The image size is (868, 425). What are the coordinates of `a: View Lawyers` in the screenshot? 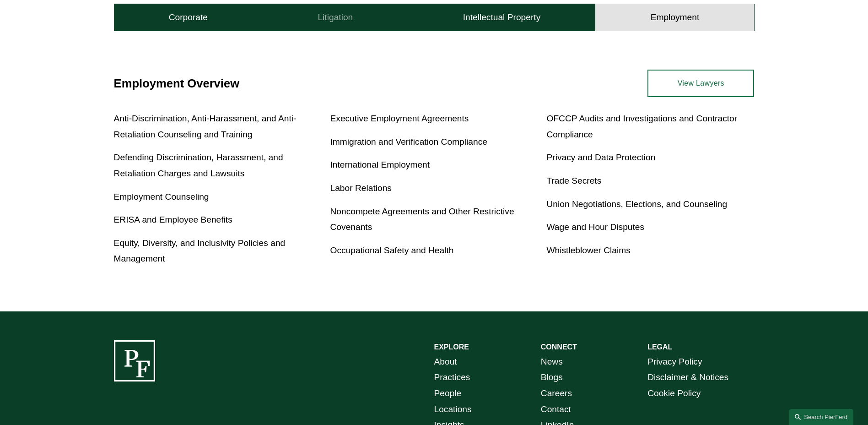 It's located at (701, 83).